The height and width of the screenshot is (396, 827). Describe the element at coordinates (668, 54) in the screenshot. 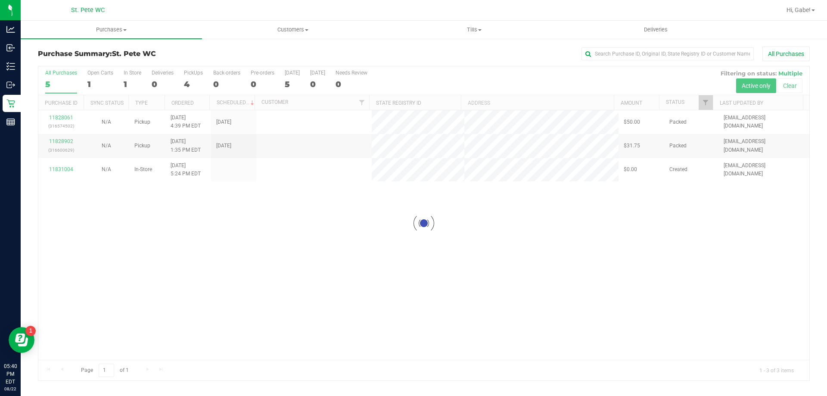

I see `input: Search Purchase ID, Original ID, State Registry ID or Customer Name...` at that location.